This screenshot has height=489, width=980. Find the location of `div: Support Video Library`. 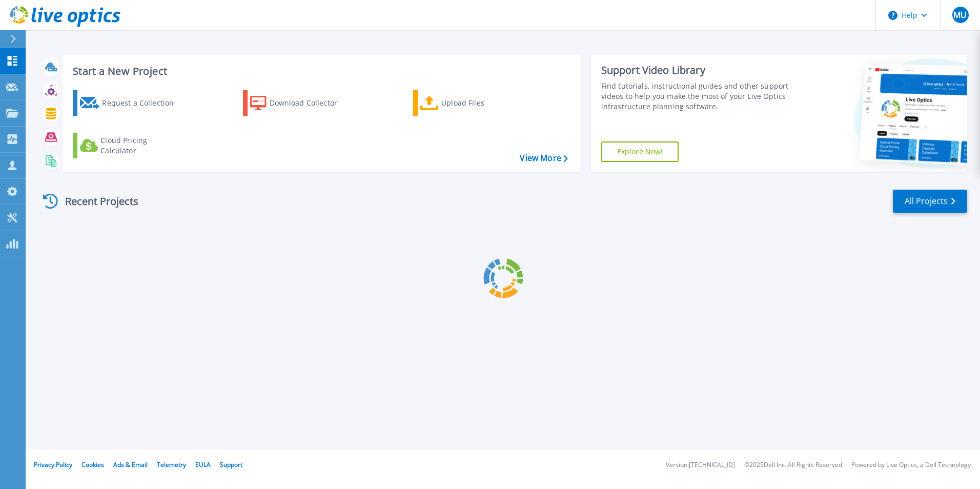

div: Support Video Library is located at coordinates (698, 71).